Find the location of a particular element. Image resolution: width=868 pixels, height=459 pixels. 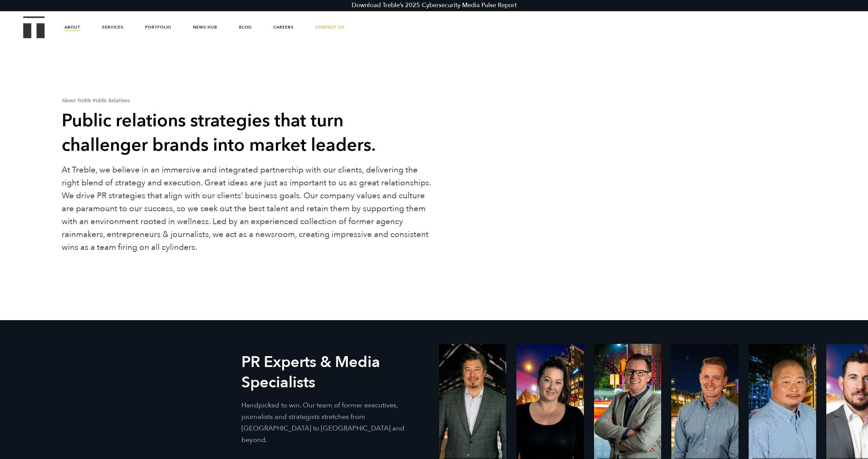

a: Services is located at coordinates (113, 28).